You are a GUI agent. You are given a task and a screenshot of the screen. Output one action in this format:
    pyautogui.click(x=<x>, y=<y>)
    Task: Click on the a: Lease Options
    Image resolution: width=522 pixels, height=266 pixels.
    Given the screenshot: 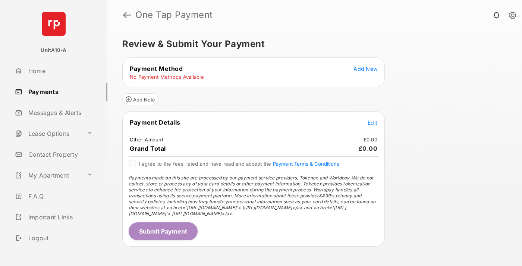 What is the action you would take?
    pyautogui.click(x=48, y=133)
    